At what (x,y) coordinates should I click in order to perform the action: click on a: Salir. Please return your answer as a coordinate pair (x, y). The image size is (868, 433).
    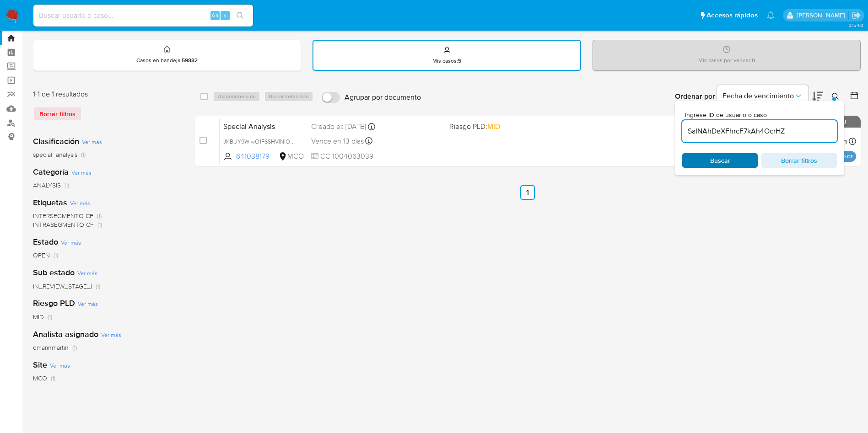
    Looking at the image, I should click on (856, 15).